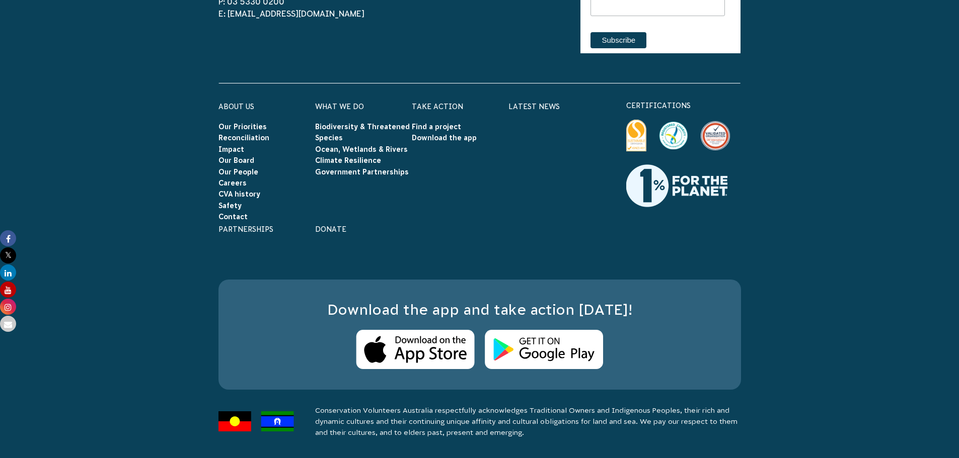 The height and width of the screenshot is (458, 959). What do you see at coordinates (528, 422) in the screenshot?
I see `p: Conservation Volunteers Australia respectfully acknowledges Traditional Owners and Indigenous Peo...` at bounding box center [528, 422].